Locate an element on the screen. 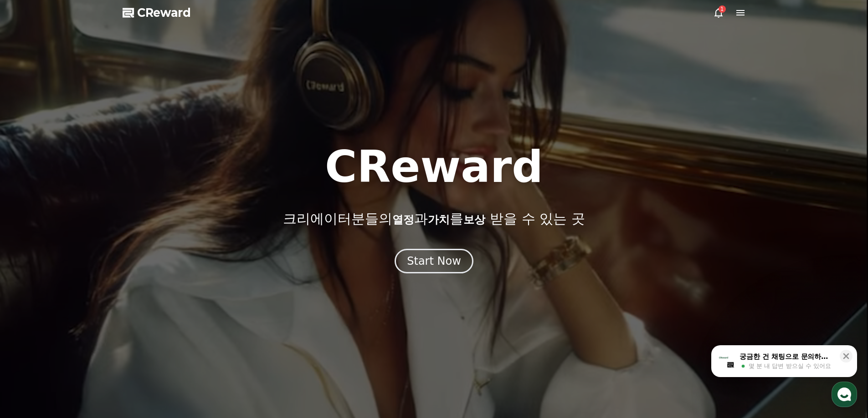  span: 보상 is located at coordinates (474, 220).